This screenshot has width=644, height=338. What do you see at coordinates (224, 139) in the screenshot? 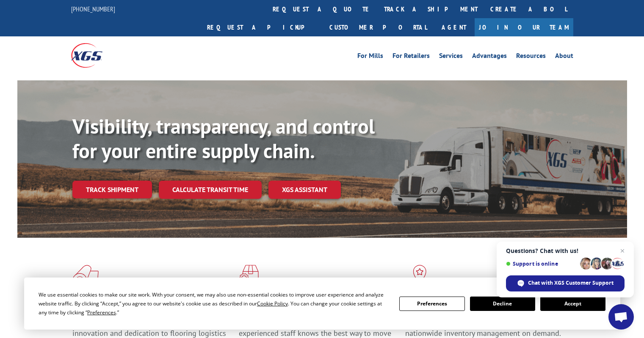
I see `b: Visibility, transparency, and control for your entire supply chain.` at bounding box center [224, 139].